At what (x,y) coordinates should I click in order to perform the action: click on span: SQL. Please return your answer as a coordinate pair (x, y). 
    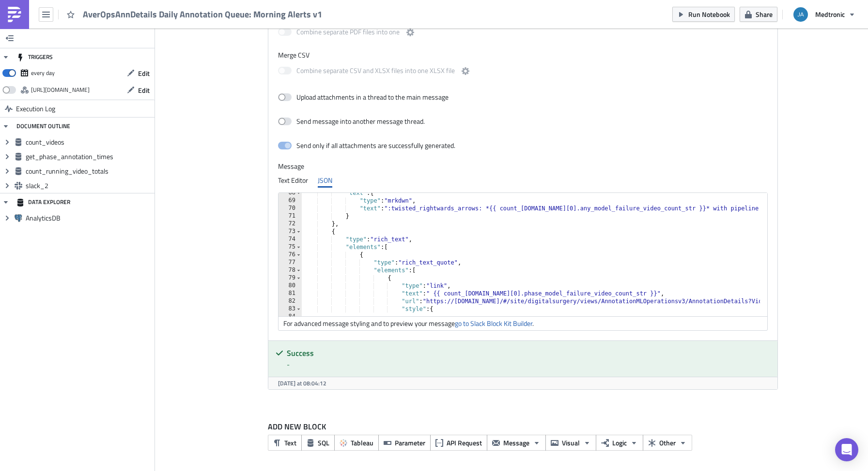
    Looking at the image, I should click on (324, 442).